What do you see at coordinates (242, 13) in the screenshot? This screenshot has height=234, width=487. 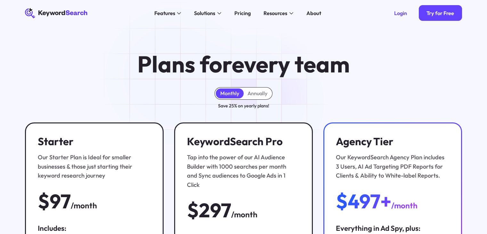 I see `a: Pricing` at bounding box center [242, 13].